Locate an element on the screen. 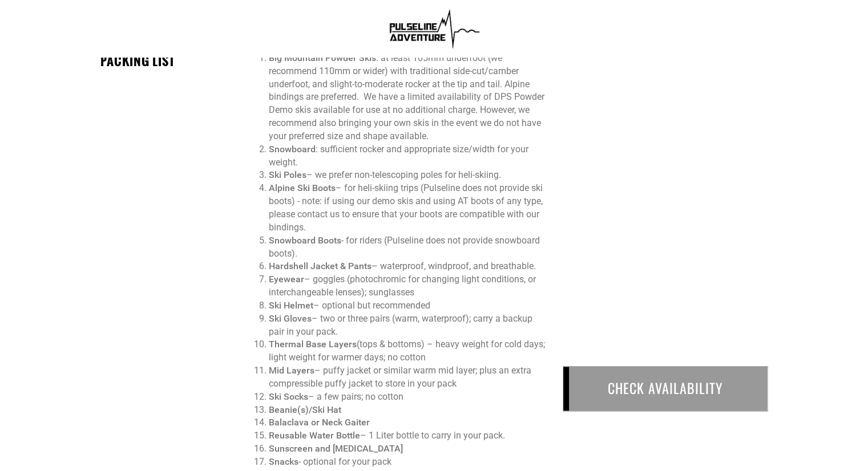  strong: Eyewear is located at coordinates (286, 279).